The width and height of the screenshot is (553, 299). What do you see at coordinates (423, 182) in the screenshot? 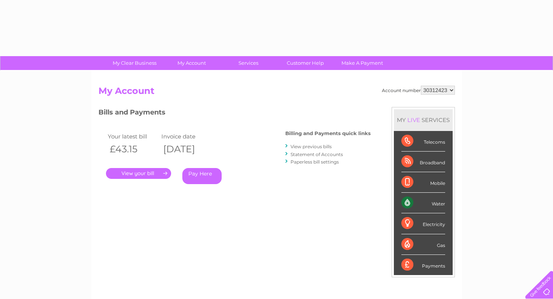
I see `div: Mobile` at bounding box center [423, 182].